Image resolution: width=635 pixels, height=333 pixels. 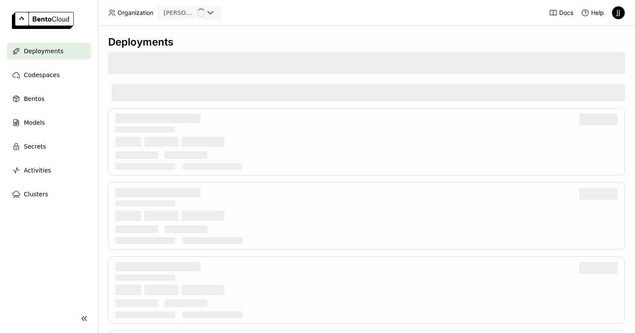 What do you see at coordinates (49, 99) in the screenshot?
I see `a: Bentos` at bounding box center [49, 99].